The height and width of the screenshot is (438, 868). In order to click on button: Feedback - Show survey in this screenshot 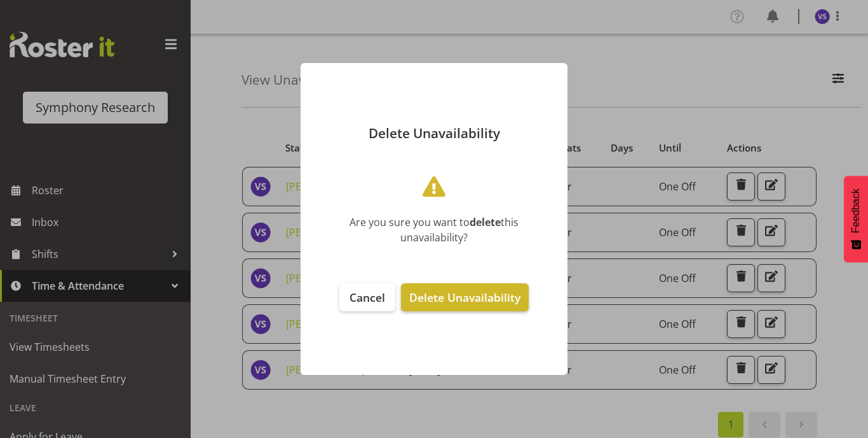, I will do `click(856, 219)`.